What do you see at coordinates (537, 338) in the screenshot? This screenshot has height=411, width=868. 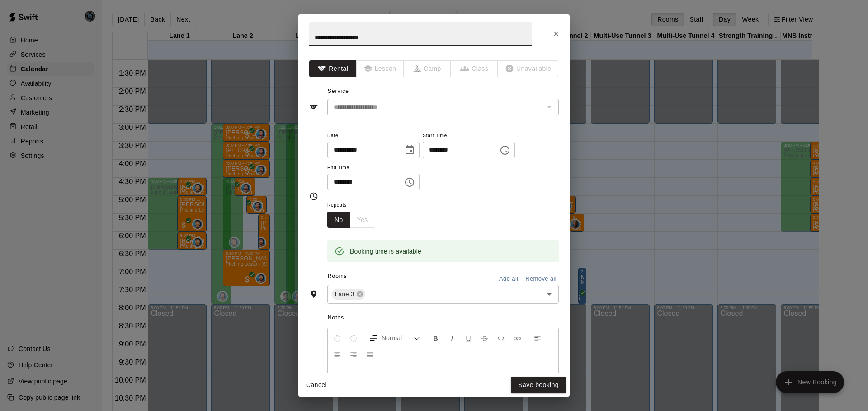 I see `button: Left Align` at bounding box center [537, 338].